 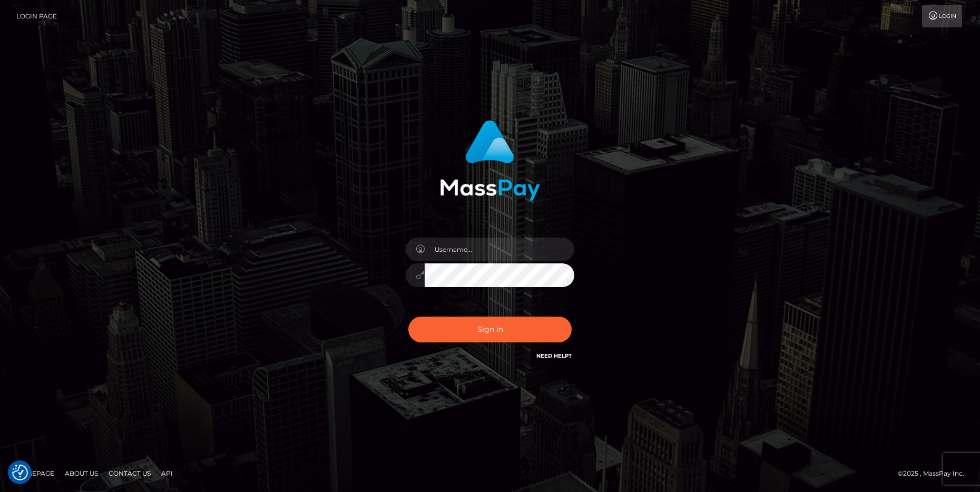 What do you see at coordinates (942, 16) in the screenshot?
I see `a: Login` at bounding box center [942, 16].